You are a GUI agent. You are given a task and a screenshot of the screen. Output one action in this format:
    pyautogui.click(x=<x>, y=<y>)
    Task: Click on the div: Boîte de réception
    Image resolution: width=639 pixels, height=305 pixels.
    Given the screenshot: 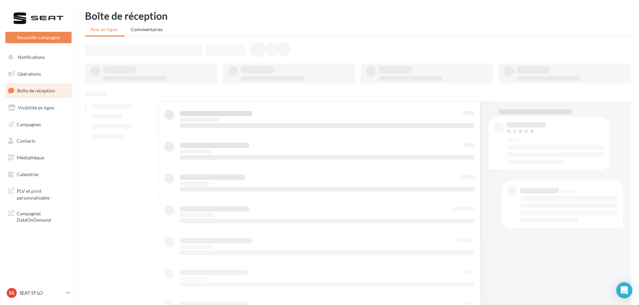 What is the action you would take?
    pyautogui.click(x=358, y=16)
    